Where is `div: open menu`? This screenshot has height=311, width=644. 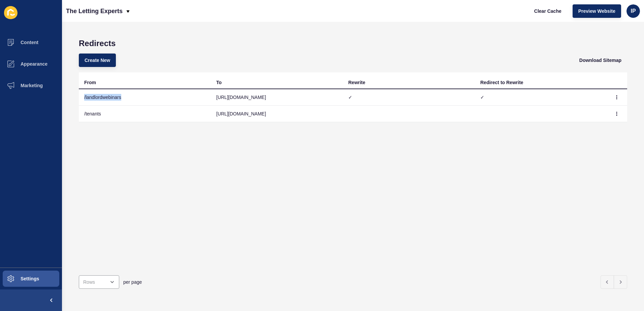
div: open menu is located at coordinates (99, 282).